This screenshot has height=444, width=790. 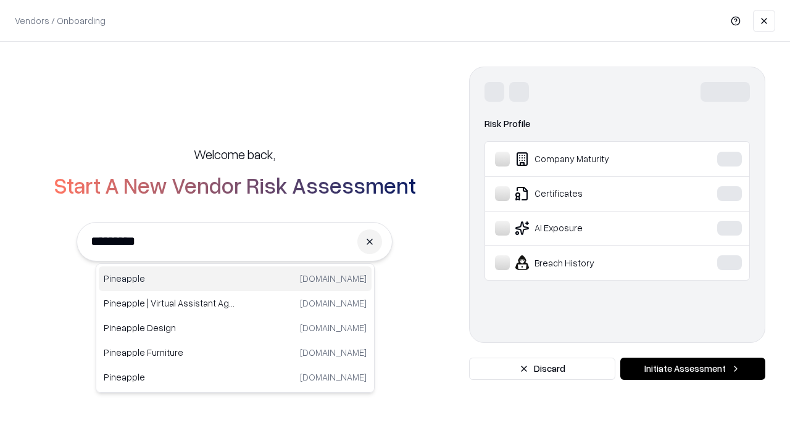 I want to click on h5: Welcome back,, so click(x=235, y=154).